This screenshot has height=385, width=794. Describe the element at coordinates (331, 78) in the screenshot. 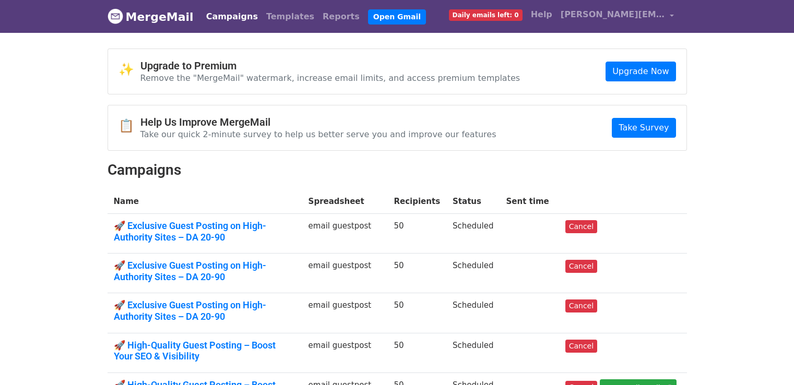

I see `p: Remove the "MergeMail" watermark, increase email limits, and access premium templates` at that location.